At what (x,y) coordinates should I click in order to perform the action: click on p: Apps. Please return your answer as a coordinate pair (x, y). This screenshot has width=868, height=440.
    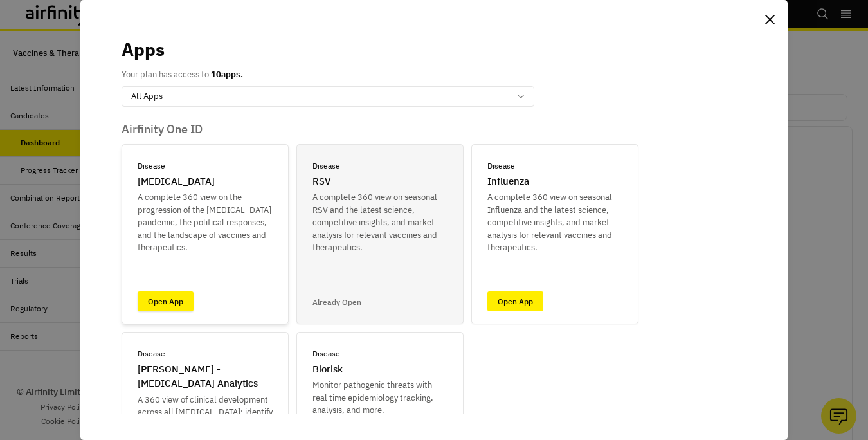
    Looking at the image, I should click on (143, 50).